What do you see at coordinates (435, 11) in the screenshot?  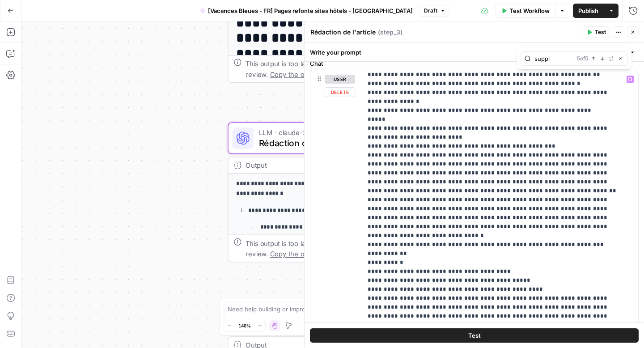 I see `button: Draft` at bounding box center [435, 11].